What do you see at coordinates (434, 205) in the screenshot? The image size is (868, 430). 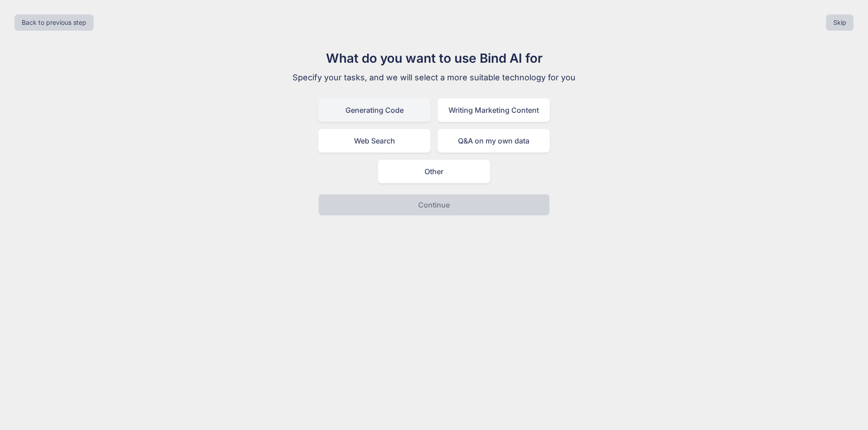 I see `p: Continue` at bounding box center [434, 205].